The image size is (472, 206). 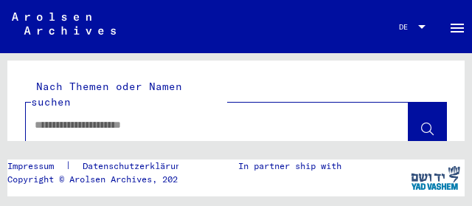 What do you see at coordinates (137, 166) in the screenshot?
I see `a: Datenschutzerklärung` at bounding box center [137, 166].